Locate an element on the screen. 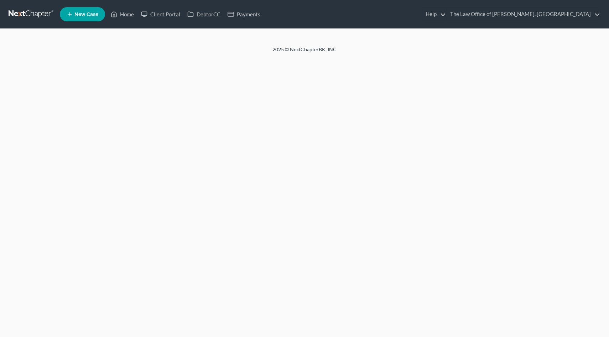 This screenshot has height=337, width=609. a: Payments is located at coordinates (244, 14).